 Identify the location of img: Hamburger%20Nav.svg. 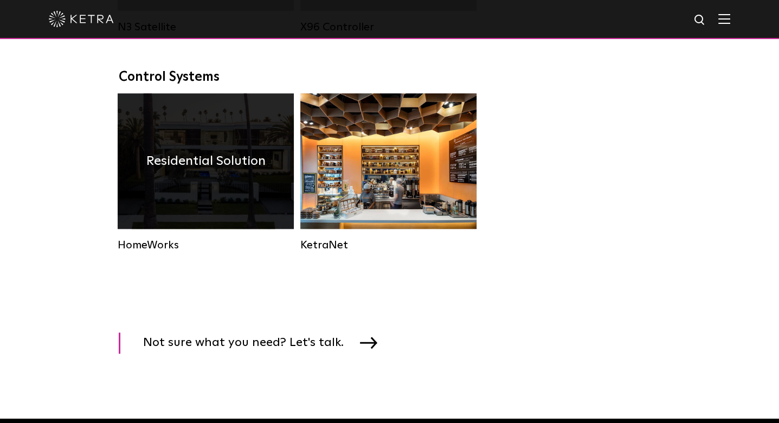
(724, 18).